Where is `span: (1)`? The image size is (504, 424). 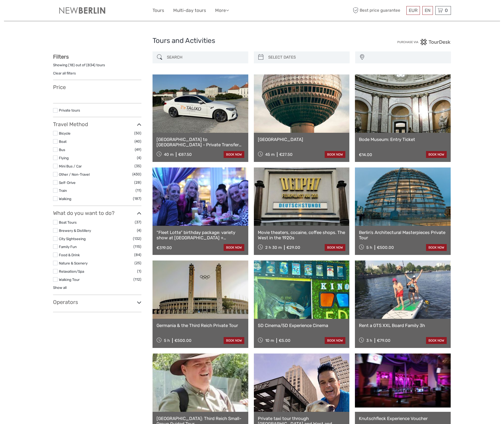 span: (1) is located at coordinates (140, 271).